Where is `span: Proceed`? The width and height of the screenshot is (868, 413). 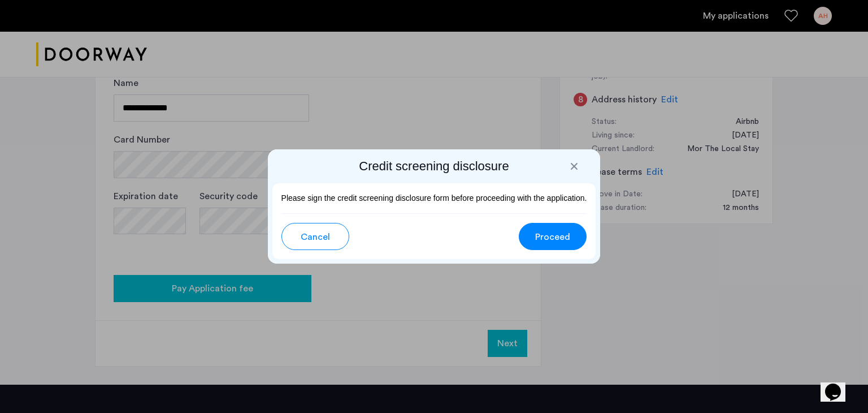 span: Proceed is located at coordinates (553, 236).